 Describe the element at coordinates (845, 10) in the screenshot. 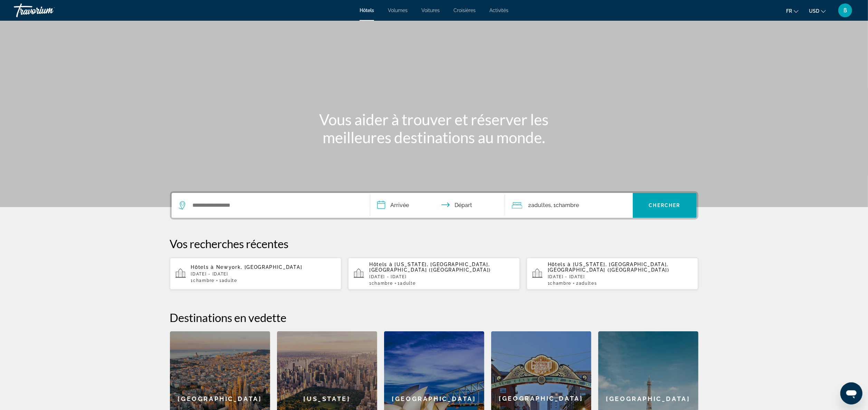

I see `button: Menu utilisateur` at that location.